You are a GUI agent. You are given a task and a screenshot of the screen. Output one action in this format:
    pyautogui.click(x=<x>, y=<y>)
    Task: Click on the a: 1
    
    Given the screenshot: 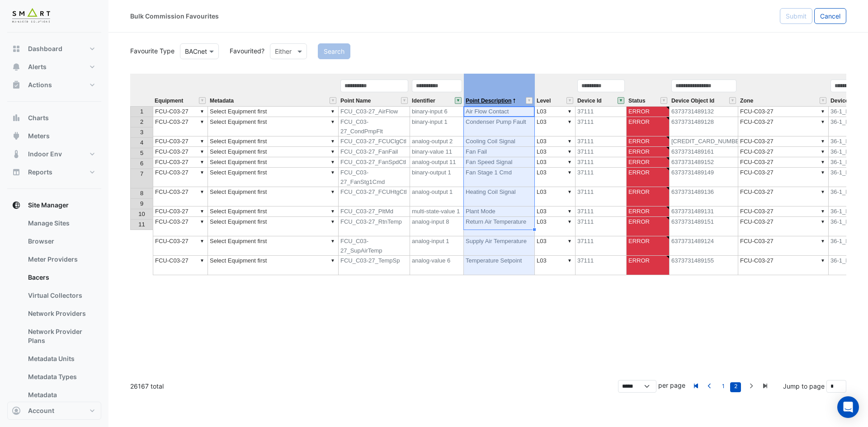 What is the action you would take?
    pyautogui.click(x=724, y=387)
    